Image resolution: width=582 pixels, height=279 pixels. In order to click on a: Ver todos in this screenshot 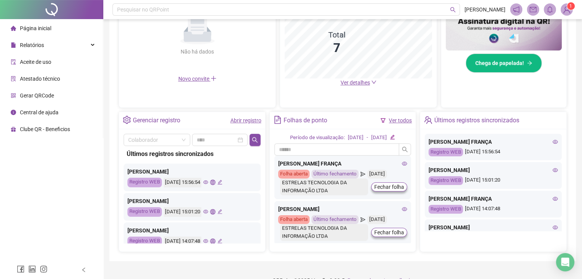, I will do `click(400, 121)`.